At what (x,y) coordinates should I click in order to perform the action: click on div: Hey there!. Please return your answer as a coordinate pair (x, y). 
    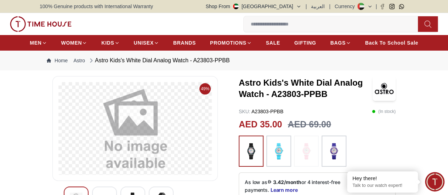
    Looking at the image, I should click on (383, 179).